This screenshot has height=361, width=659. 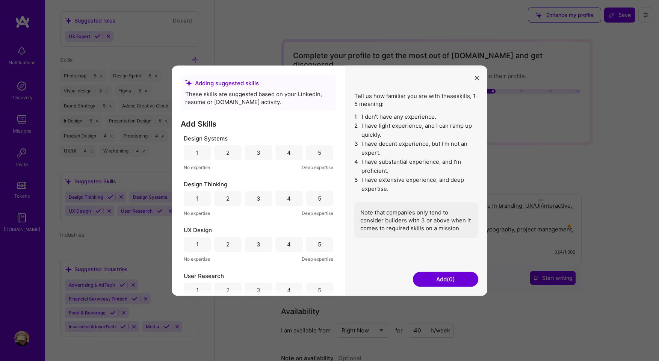 What do you see at coordinates (189, 83) in the screenshot?
I see `i: icon SuggestedTeams` at bounding box center [189, 83].